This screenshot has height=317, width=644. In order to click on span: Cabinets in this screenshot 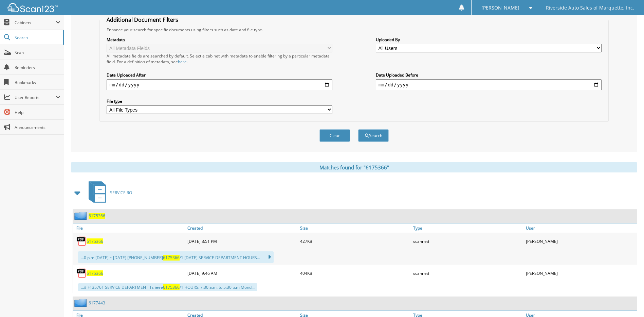, I will do `click(35, 22)`.